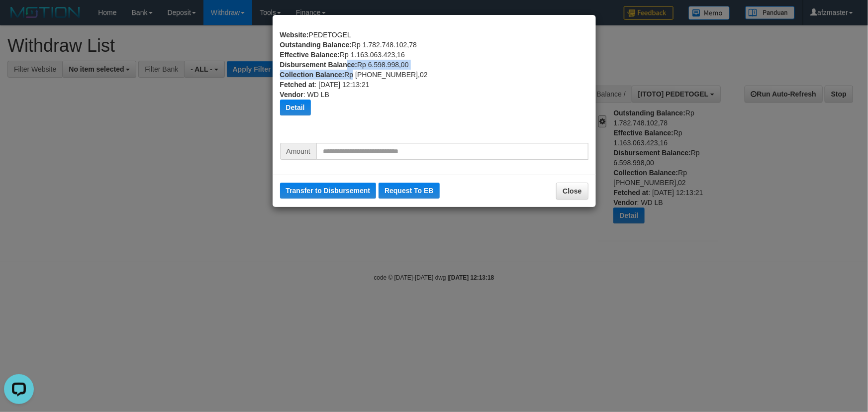 The image size is (868, 412). What do you see at coordinates (310, 55) in the screenshot?
I see `b: Effective Balance:` at bounding box center [310, 55].